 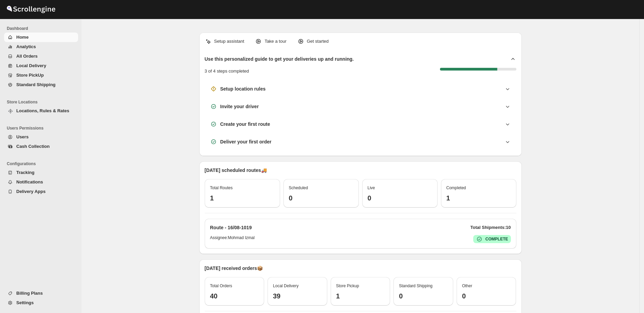 I want to click on button: Cash Collection, so click(x=41, y=147).